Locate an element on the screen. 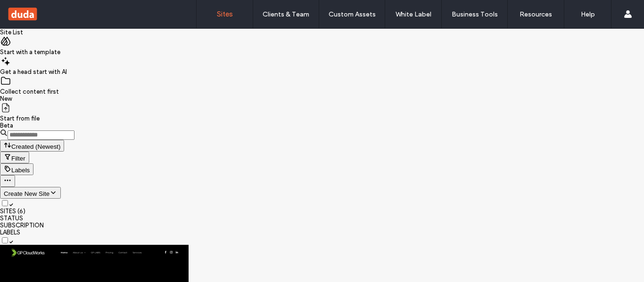 The height and width of the screenshot is (282, 644). label: White Label is located at coordinates (414, 14).